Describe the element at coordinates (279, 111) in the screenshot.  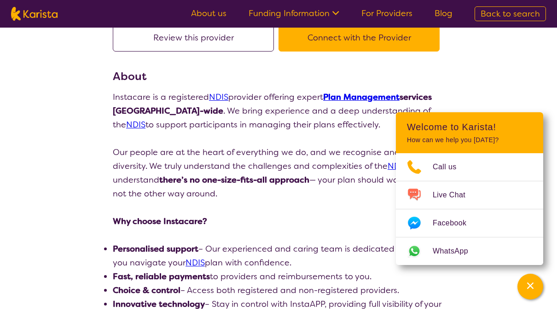
I see `p: Instacare is a registered provider offering expert . We bring experience and a deep understanding...` at that location.